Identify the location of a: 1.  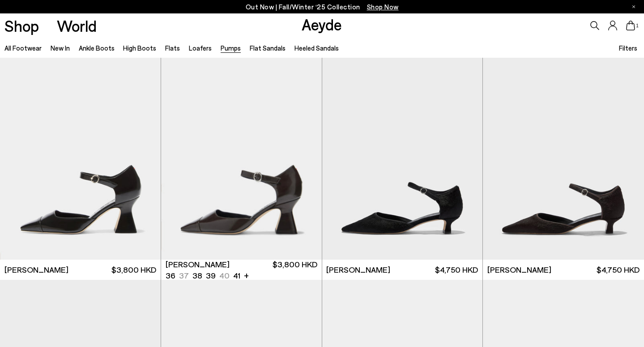
(631, 26).